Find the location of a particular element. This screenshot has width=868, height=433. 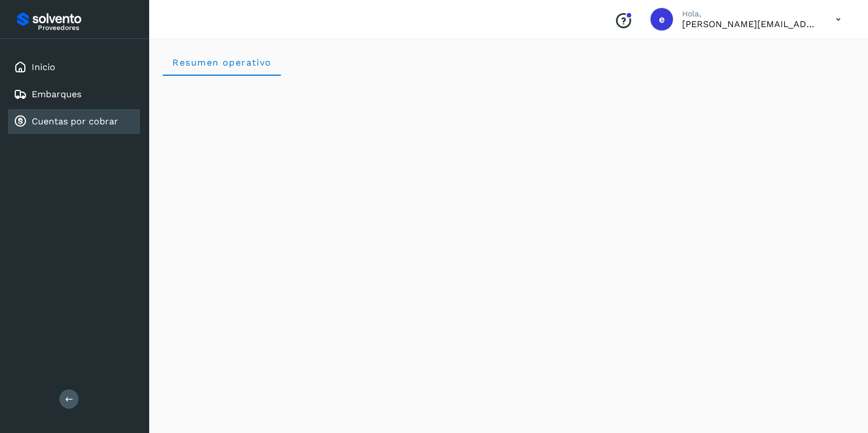

div: Embarques is located at coordinates (74, 94).